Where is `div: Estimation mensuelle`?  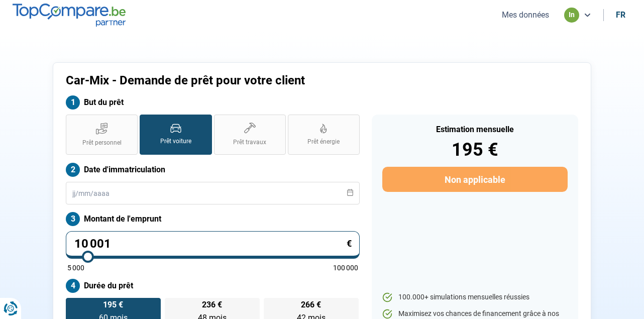
div: Estimation mensuelle is located at coordinates (475, 129).